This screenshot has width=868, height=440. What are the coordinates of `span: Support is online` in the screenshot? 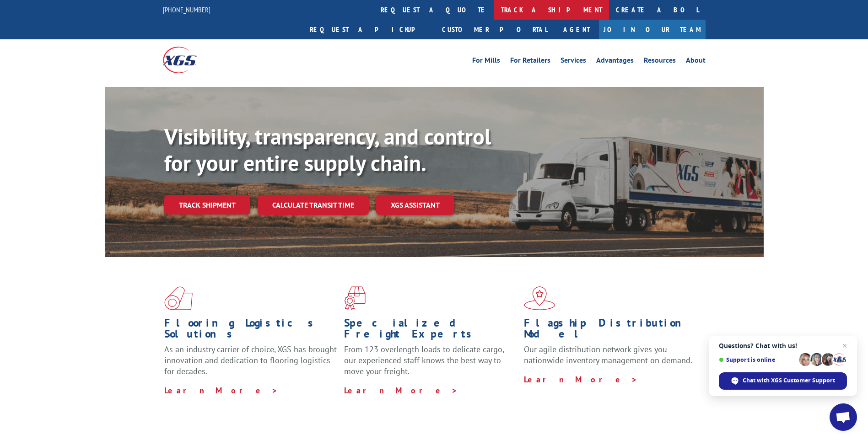 It's located at (757, 359).